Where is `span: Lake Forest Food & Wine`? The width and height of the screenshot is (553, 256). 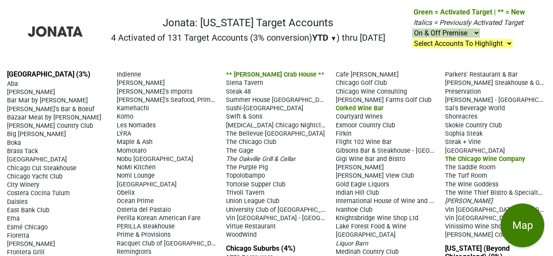
span: Lake Forest Food & Wine is located at coordinates (371, 226).